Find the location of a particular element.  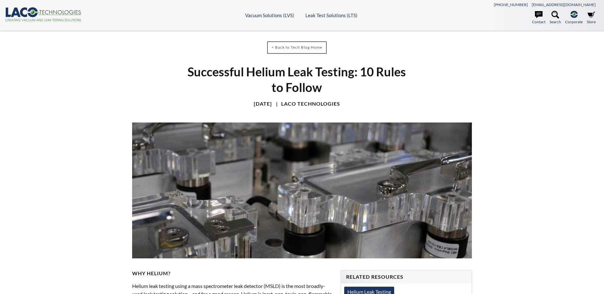

h1: Successful Helium Leak Testing: 10 Rules to Follow is located at coordinates (297, 80).